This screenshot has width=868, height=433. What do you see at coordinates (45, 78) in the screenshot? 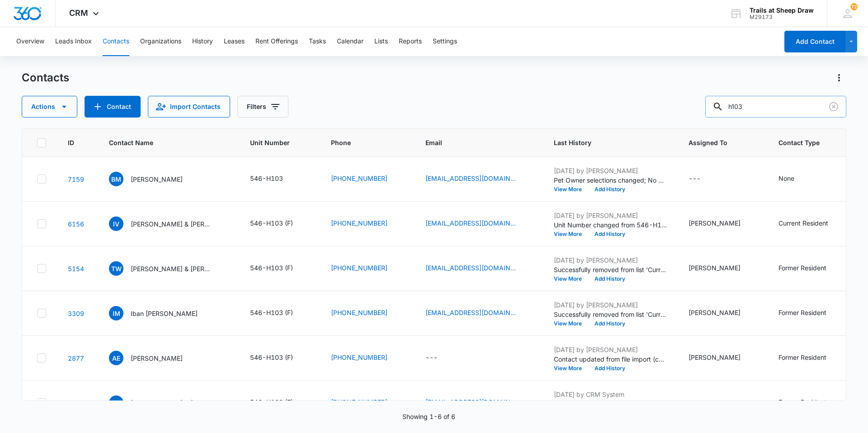
I see `h1: Contacts` at bounding box center [45, 78].